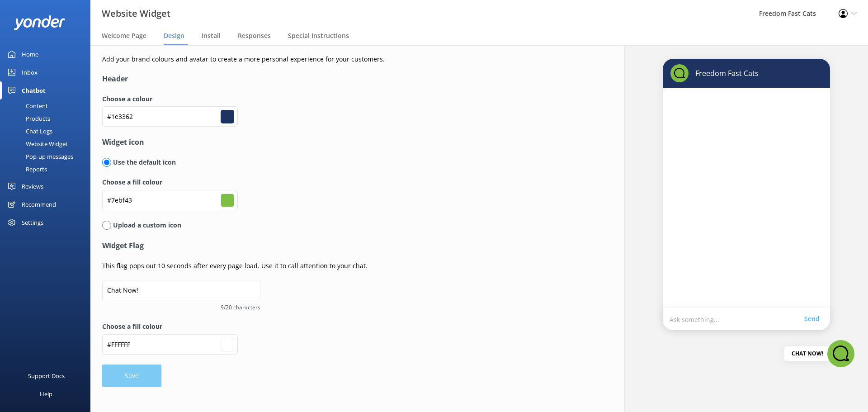  What do you see at coordinates (48, 106) in the screenshot?
I see `a: Content` at bounding box center [48, 106].